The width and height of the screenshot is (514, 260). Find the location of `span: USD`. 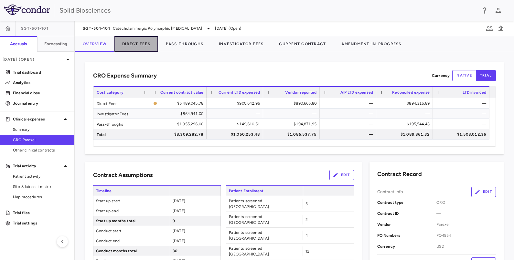

span: USD is located at coordinates (466, 247).